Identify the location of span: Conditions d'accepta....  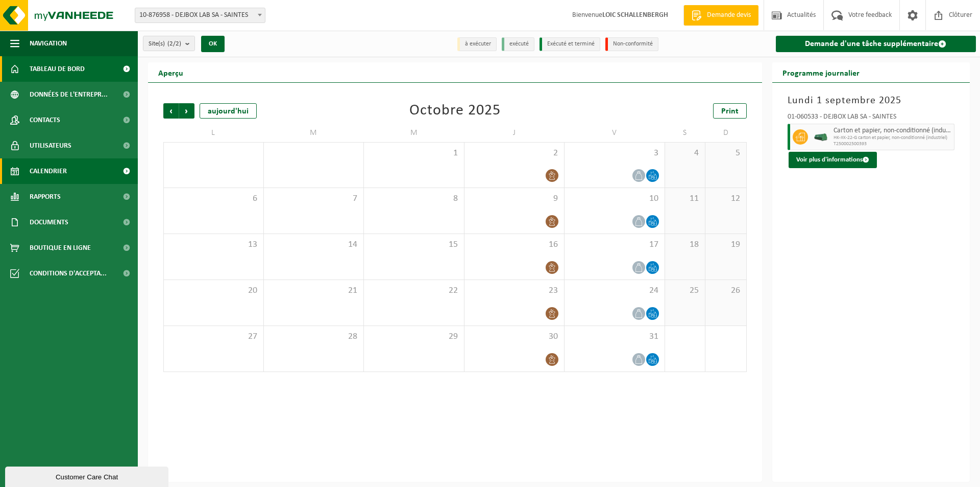
(68, 274).